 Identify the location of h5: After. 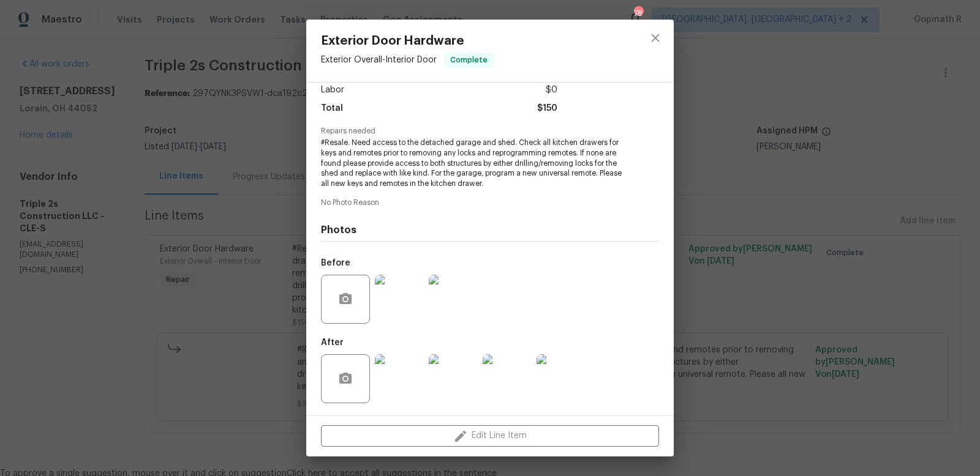
(332, 343).